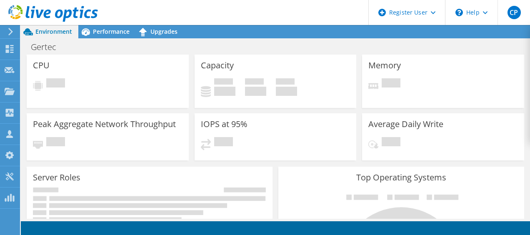 The width and height of the screenshot is (530, 235). I want to click on h3: Capacity, so click(217, 65).